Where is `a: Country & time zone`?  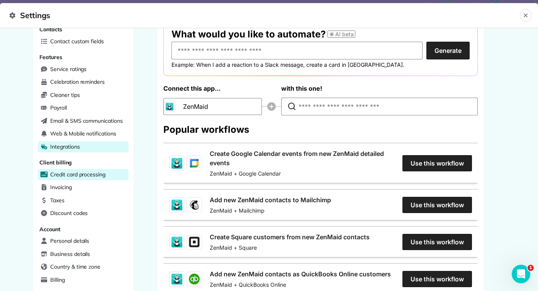
a: Country & time zone is located at coordinates (83, 267).